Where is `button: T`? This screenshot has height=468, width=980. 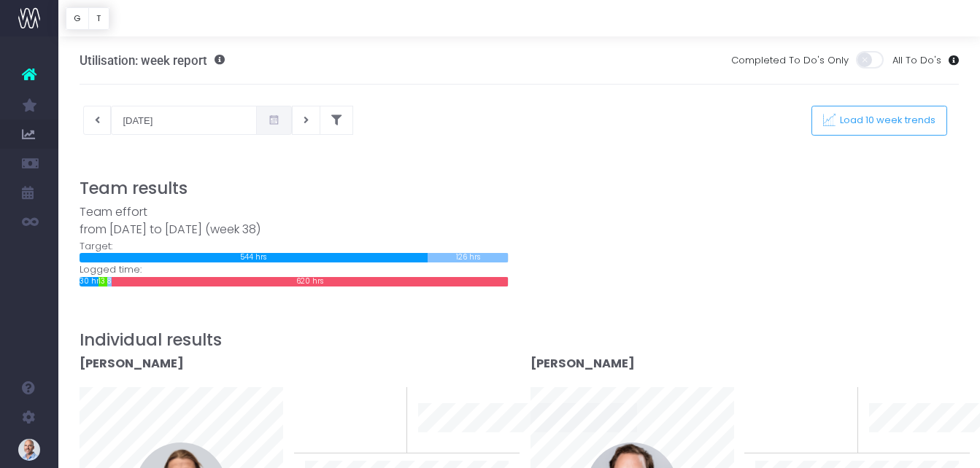
button: T is located at coordinates (99, 18).